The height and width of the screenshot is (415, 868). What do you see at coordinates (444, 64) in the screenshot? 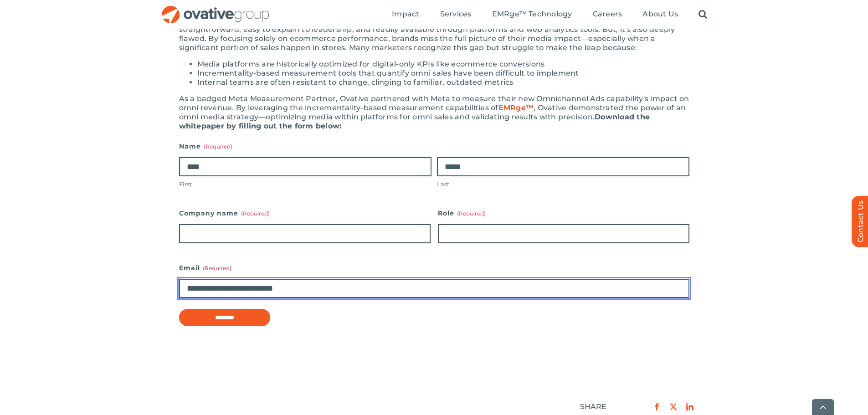
I see `li: Media platforms are historically optimized for digital-only KPIs like ecommerce conversions` at bounding box center [444, 64].